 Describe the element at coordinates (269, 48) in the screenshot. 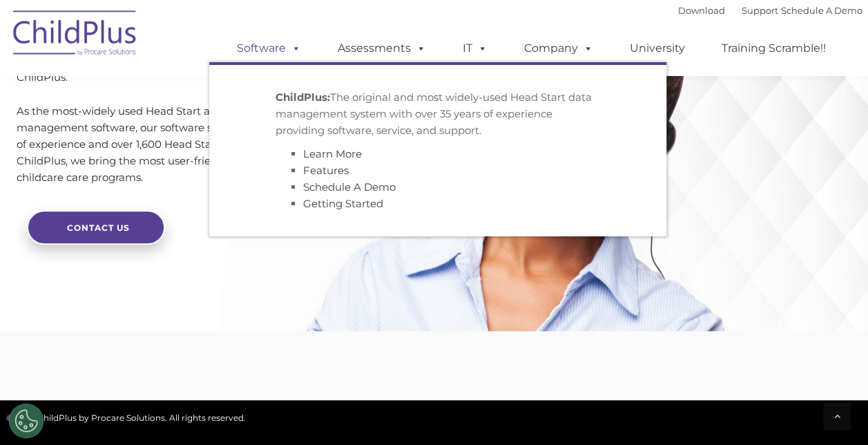

I see `a: Software` at that location.